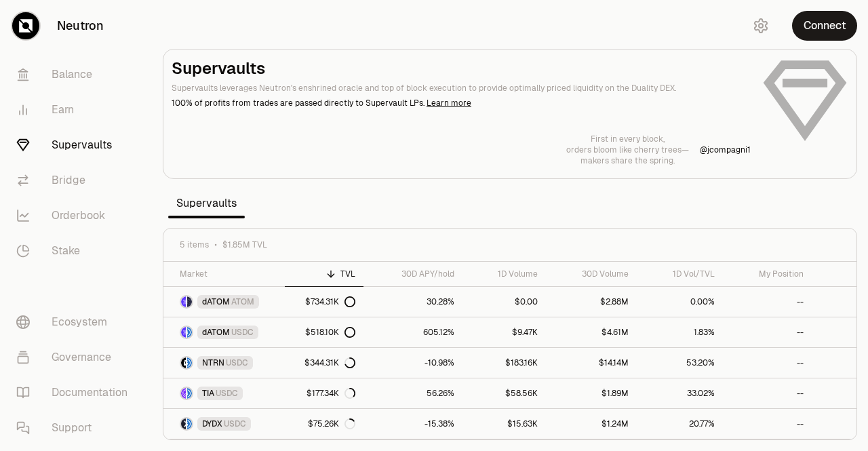 The image size is (868, 451). I want to click on a: $9.47K, so click(504, 333).